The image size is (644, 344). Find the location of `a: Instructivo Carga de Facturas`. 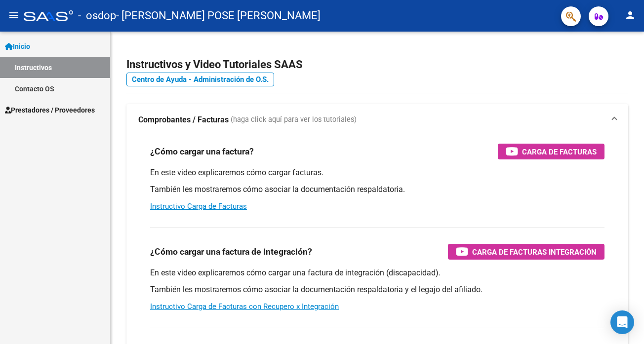

a: Instructivo Carga de Facturas is located at coordinates (199, 206).